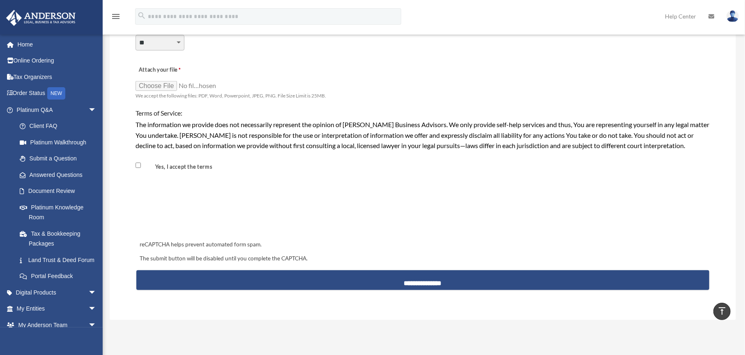 The image size is (745, 355). Describe the element at coordinates (60, 212) in the screenshot. I see `a: Platinum Knowledge Room` at that location.